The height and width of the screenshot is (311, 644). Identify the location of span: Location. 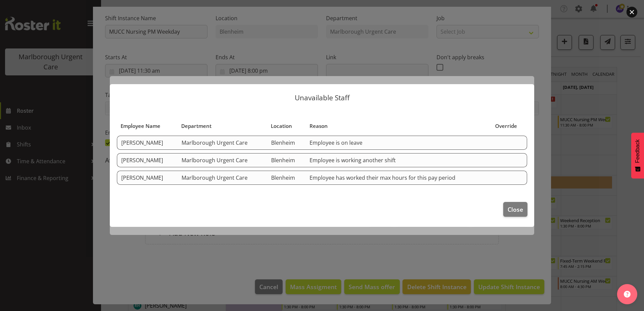
(281, 126).